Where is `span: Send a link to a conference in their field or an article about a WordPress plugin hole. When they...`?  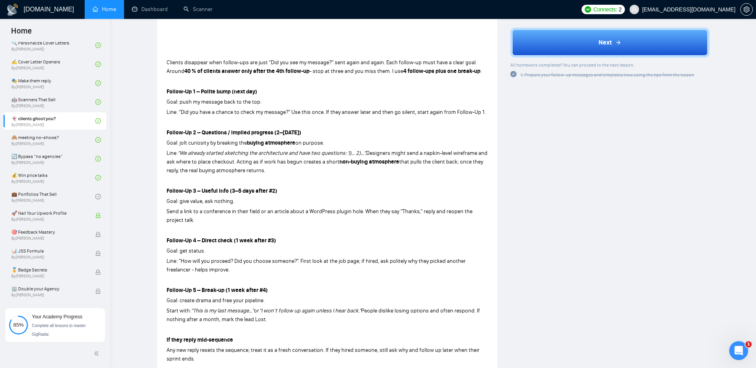 span: Send a link to a conference in their field or an article about a WordPress plugin hole. When they... is located at coordinates (319, 215).